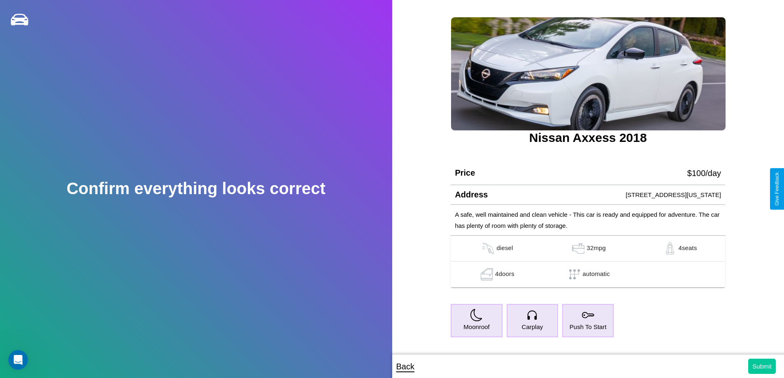 This screenshot has width=784, height=378. I want to click on p: Moonroof, so click(476, 327).